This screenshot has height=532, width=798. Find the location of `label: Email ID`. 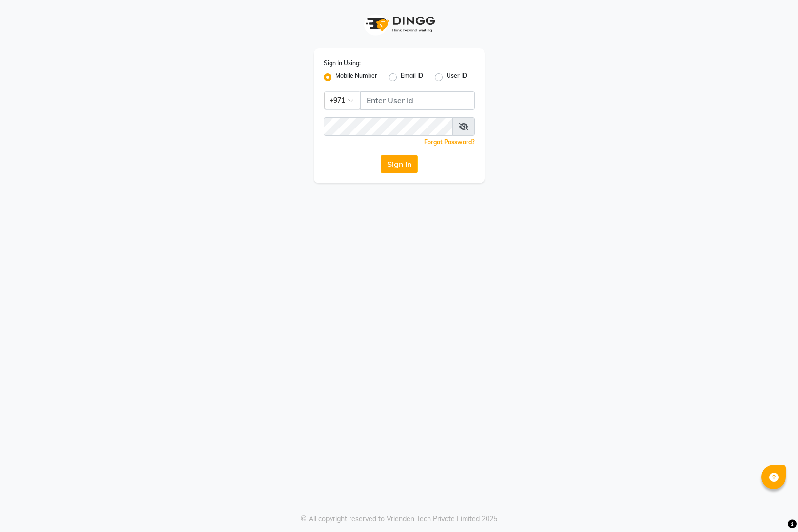

label: Email ID is located at coordinates (412, 78).